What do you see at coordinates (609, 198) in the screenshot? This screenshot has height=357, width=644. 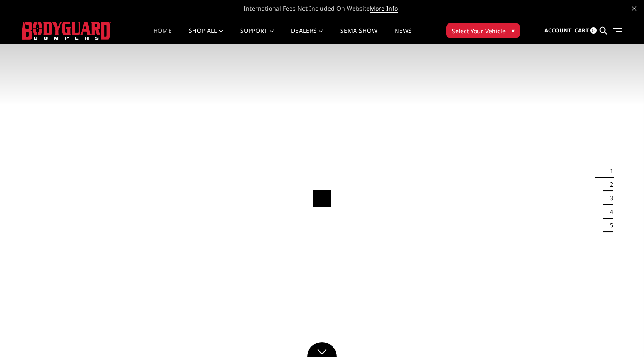 I see `button: 3 of 5` at bounding box center [609, 198].